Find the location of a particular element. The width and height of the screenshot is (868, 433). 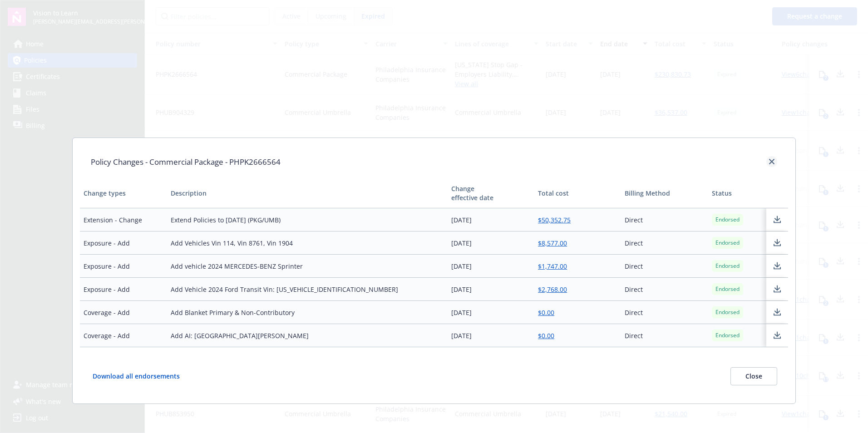

a: $1,747.00 is located at coordinates (552, 266).